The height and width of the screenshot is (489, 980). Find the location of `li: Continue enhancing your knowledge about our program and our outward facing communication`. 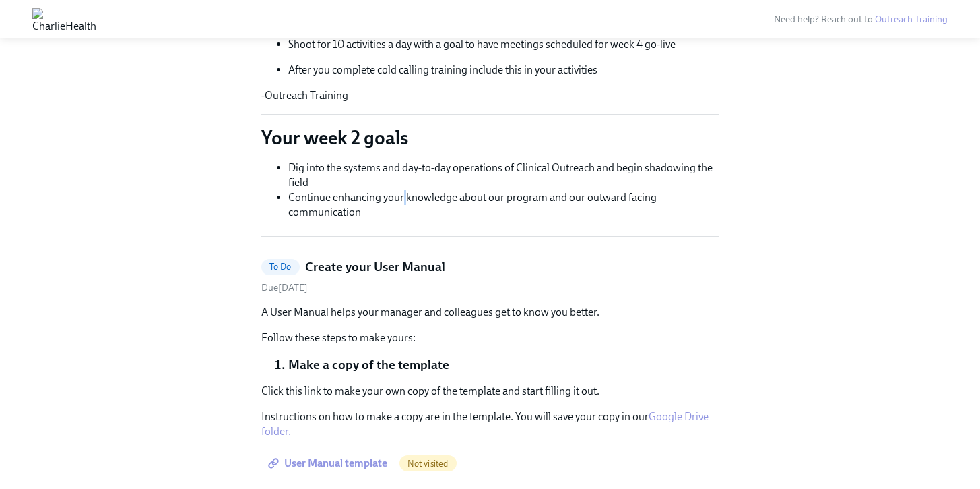

li: Continue enhancing your knowledge about our program and our outward facing communication is located at coordinates (504, 205).